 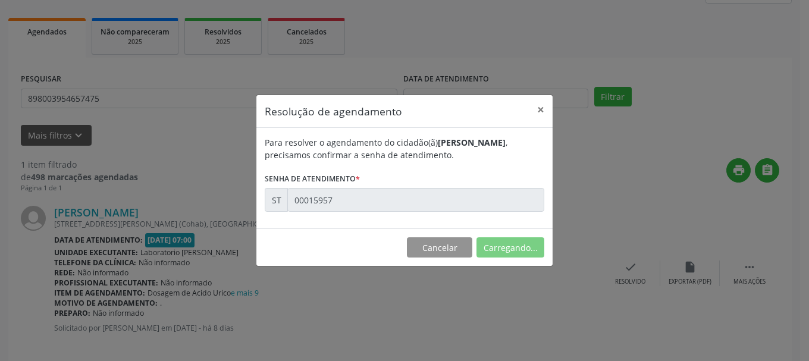 I want to click on div: Para resolver o agendamento do cidadão(ã) , precisamos confirmar a senha de atendimento., so click(x=405, y=149).